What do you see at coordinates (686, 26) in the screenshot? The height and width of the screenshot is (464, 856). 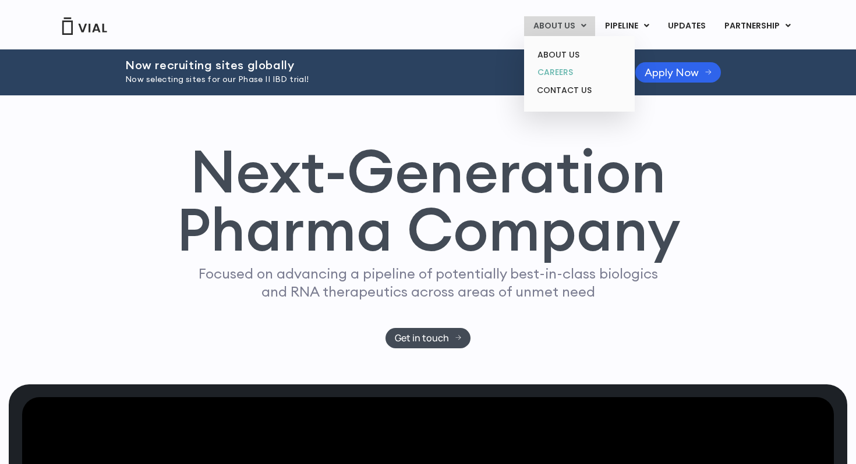 I see `a: UPDATES` at bounding box center [686, 26].